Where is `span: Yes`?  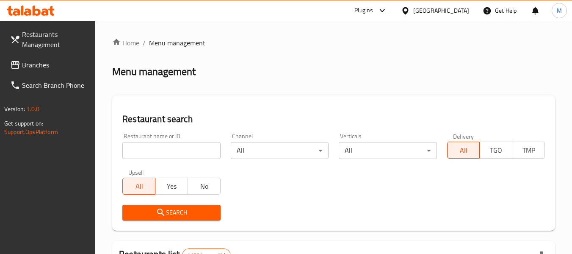 span: Yes is located at coordinates (171, 186).